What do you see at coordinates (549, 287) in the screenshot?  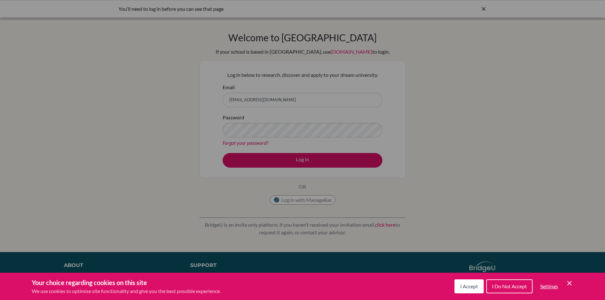 I see `button: Settings` at bounding box center [549, 287].